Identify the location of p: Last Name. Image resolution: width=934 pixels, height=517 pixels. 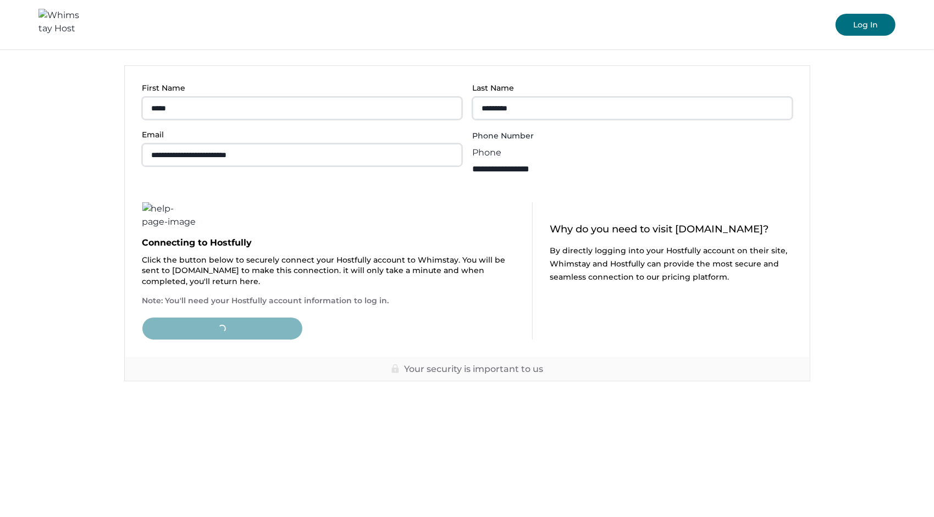
(629, 88).